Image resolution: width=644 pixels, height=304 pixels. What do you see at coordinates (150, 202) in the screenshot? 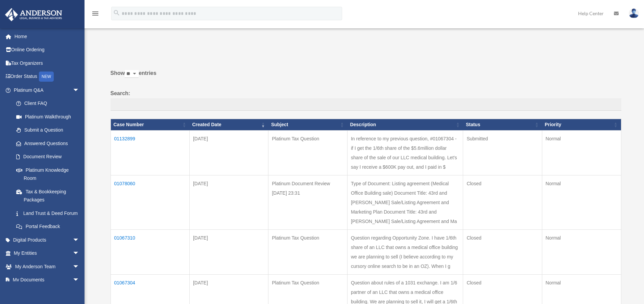
I see `td: 01078060` at bounding box center [150, 202].